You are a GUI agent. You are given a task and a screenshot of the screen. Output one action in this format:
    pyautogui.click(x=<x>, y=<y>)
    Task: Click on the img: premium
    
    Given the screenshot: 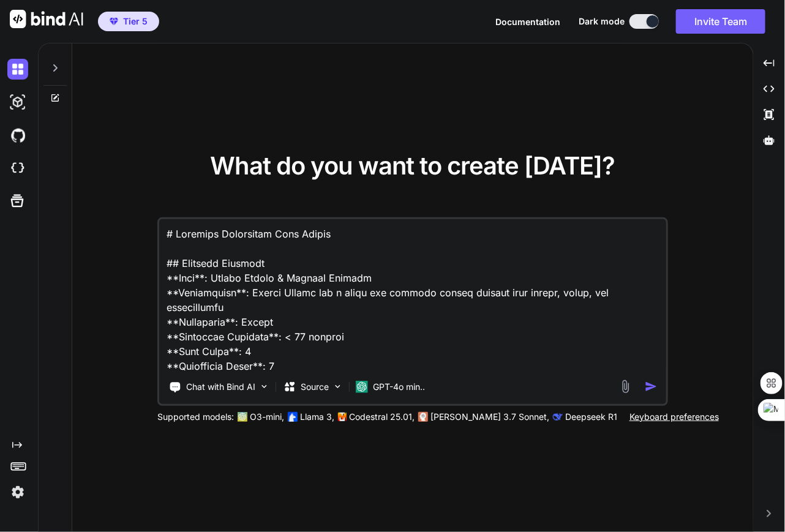 What is the action you would take?
    pyautogui.click(x=114, y=21)
    